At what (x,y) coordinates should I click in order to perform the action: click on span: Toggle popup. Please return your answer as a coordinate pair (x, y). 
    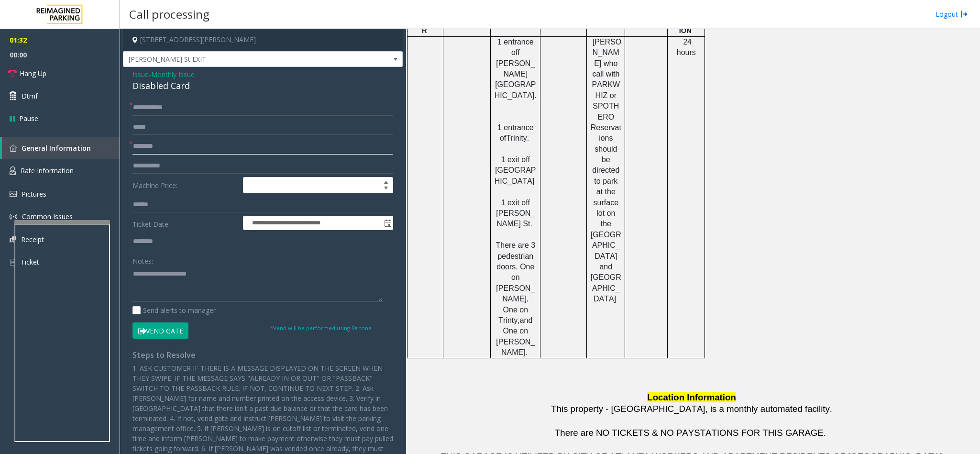
    Looking at the image, I should click on (387, 223).